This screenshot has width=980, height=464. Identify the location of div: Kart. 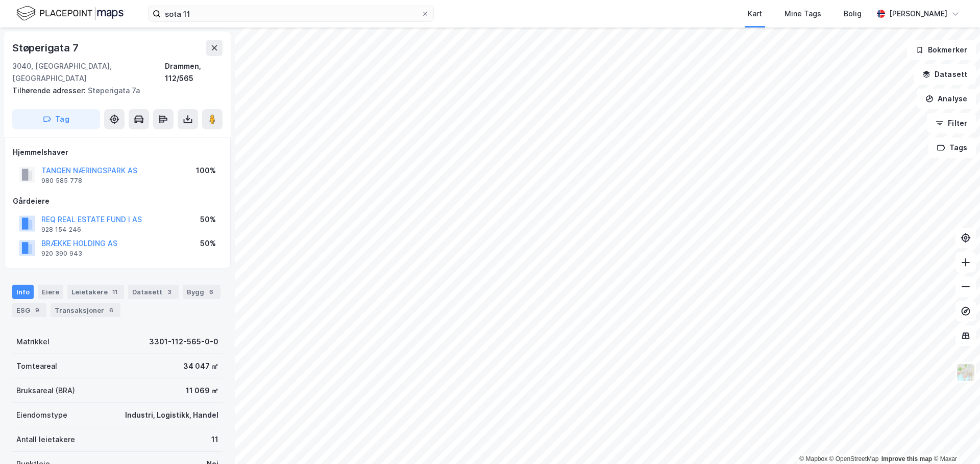
(755, 14).